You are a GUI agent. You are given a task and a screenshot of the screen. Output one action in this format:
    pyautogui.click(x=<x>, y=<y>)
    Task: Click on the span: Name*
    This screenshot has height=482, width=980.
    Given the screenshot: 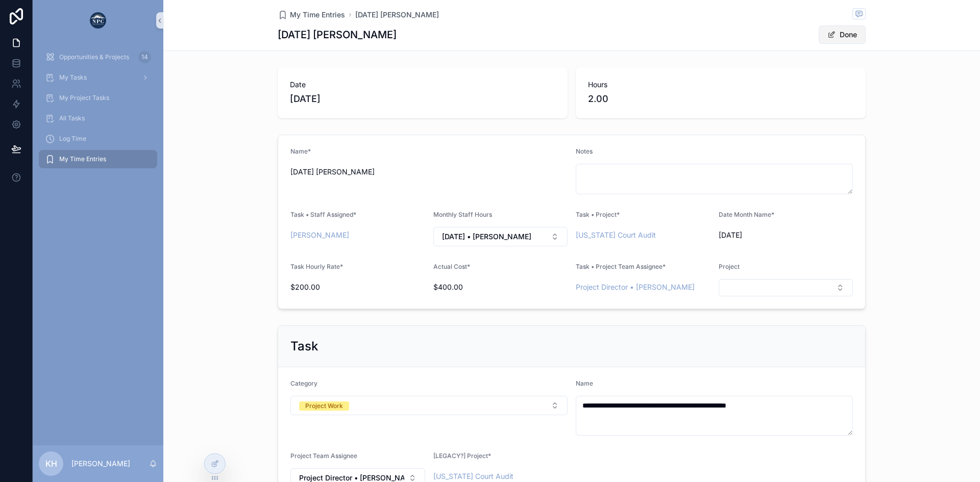 What is the action you would take?
    pyautogui.click(x=300, y=151)
    